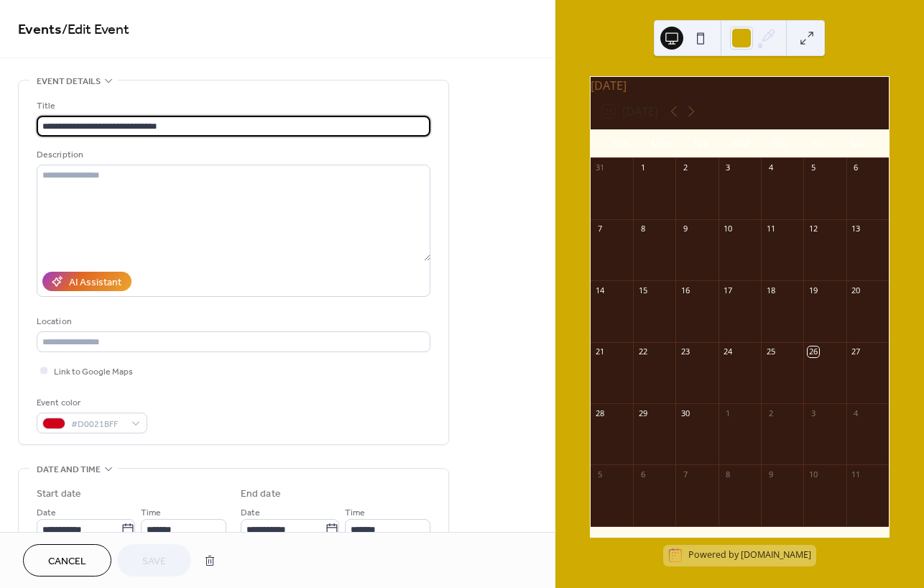  Describe the element at coordinates (600, 167) in the screenshot. I see `div: 31` at that location.